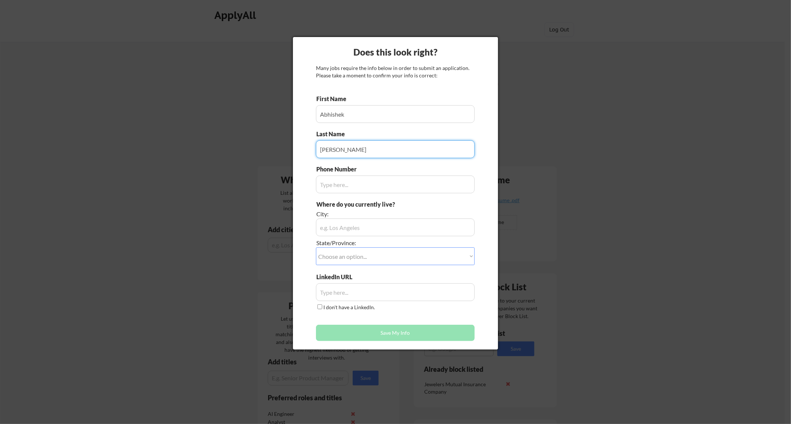 This screenshot has height=424, width=791. Describe the element at coordinates (349, 307) in the screenshot. I see `label: I don't have a LinkedIn.` at that location.